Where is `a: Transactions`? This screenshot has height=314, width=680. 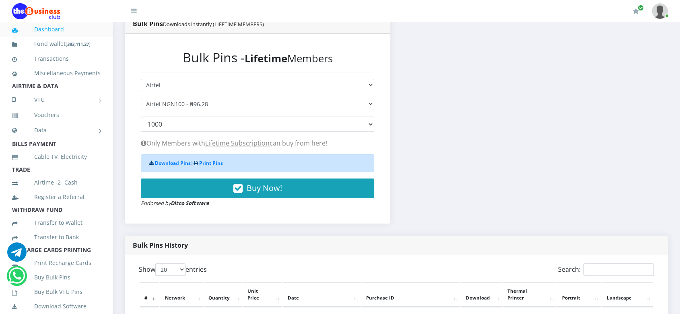 a: Transactions is located at coordinates (56, 59).